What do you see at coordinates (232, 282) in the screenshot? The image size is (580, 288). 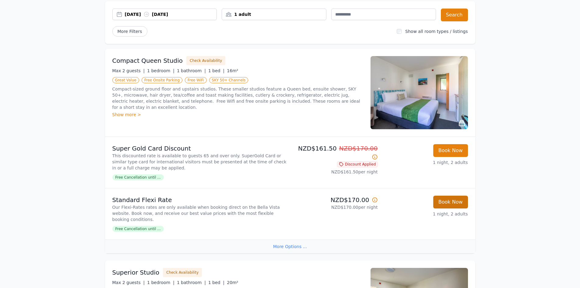 I see `span: 20m²` at bounding box center [232, 282].